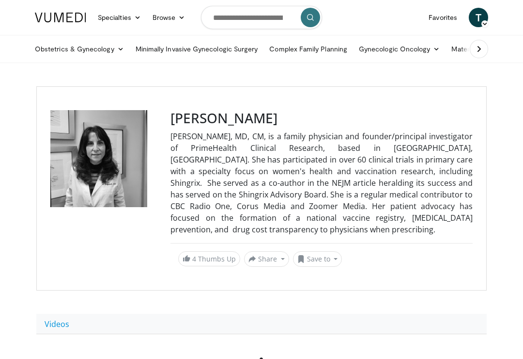 This screenshot has width=523, height=359. Describe the element at coordinates (209, 258) in the screenshot. I see `a: 4 Thumbs Up` at that location.